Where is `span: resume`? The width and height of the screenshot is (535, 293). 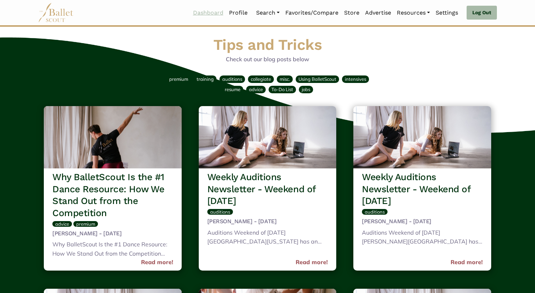
span: resume is located at coordinates (232, 89).